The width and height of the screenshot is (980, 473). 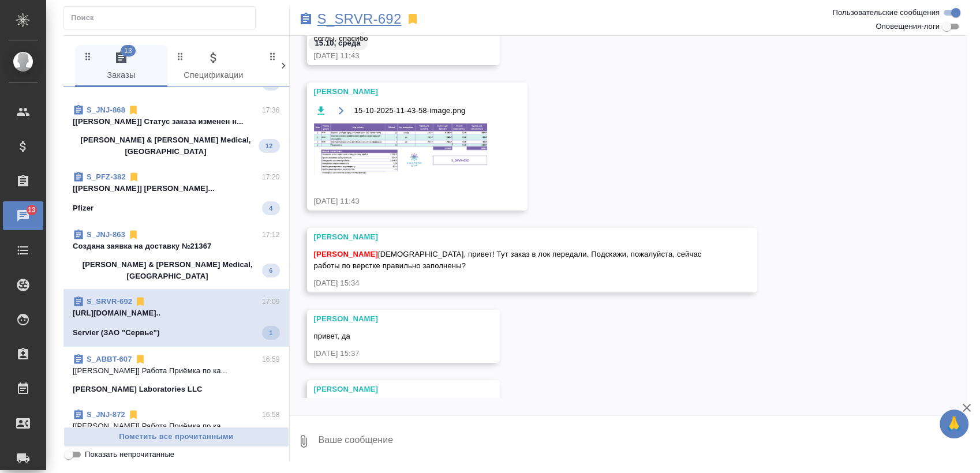 What do you see at coordinates (338, 43) in the screenshot?
I see `p: 15.10, среда` at bounding box center [338, 43].